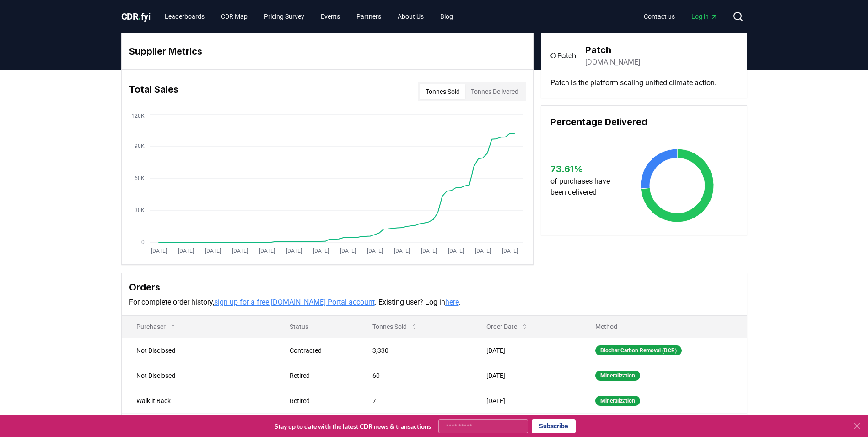 The image size is (868, 437). I want to click on a: About Us, so click(410, 16).